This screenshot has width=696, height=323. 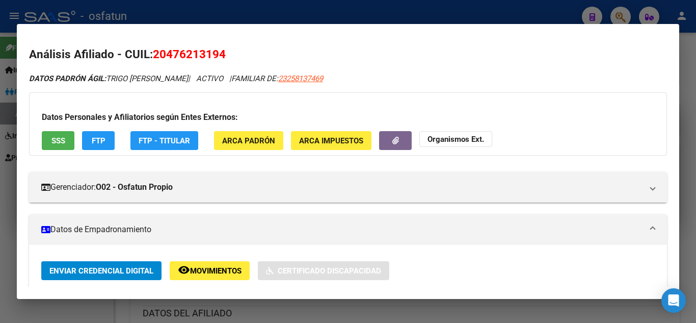 I want to click on mat-panel-title: Datos de Empadronamiento, so click(x=342, y=229).